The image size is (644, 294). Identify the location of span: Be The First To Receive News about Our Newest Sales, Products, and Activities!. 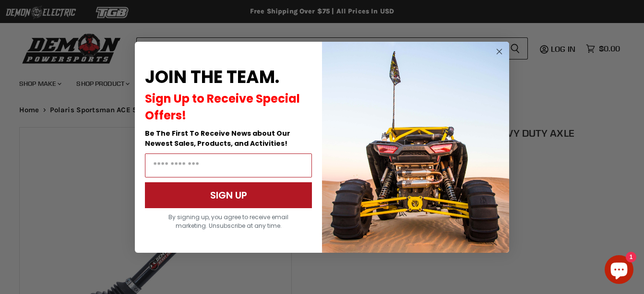
(217, 138).